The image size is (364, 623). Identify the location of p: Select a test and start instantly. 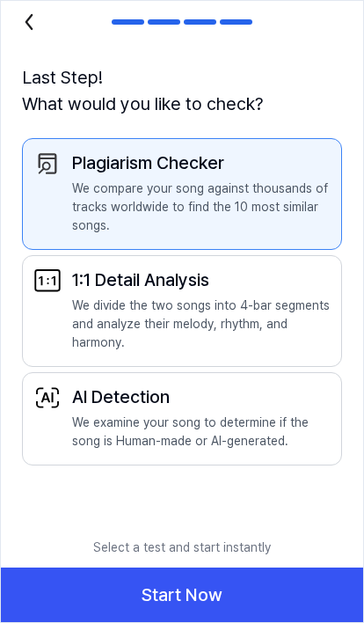
(182, 547).